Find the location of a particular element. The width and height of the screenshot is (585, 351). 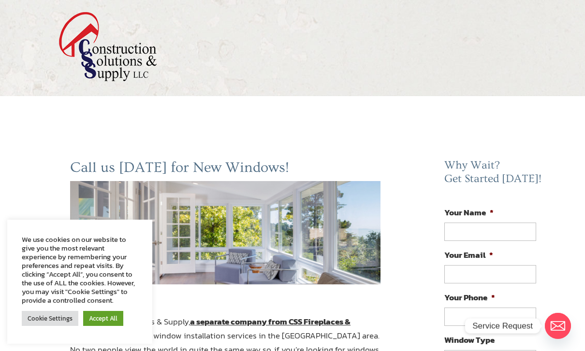

a: Accept All is located at coordinates (103, 319).